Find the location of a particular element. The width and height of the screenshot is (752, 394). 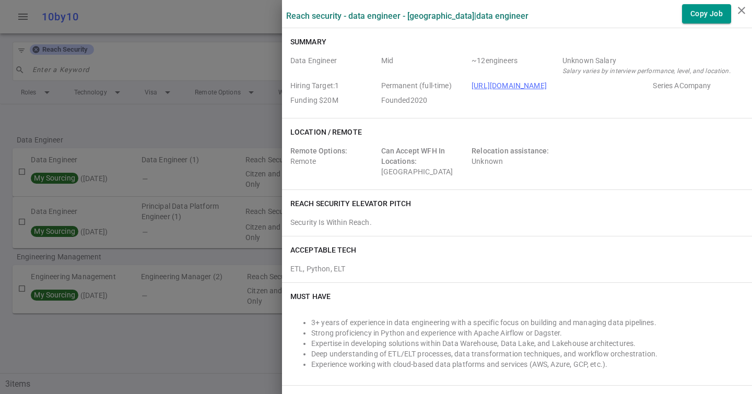

i: close is located at coordinates (741, 10).